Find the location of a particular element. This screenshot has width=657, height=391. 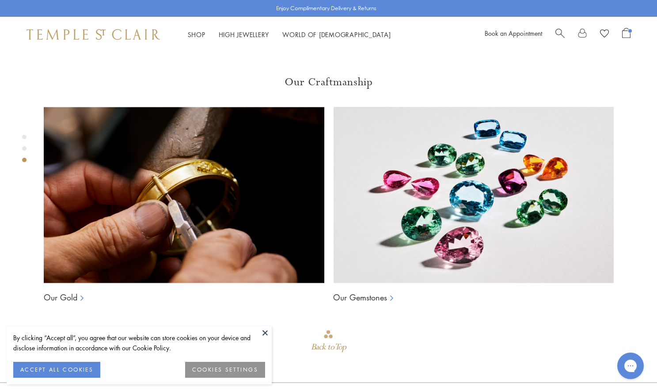

a: Our Gold is located at coordinates (60, 297).